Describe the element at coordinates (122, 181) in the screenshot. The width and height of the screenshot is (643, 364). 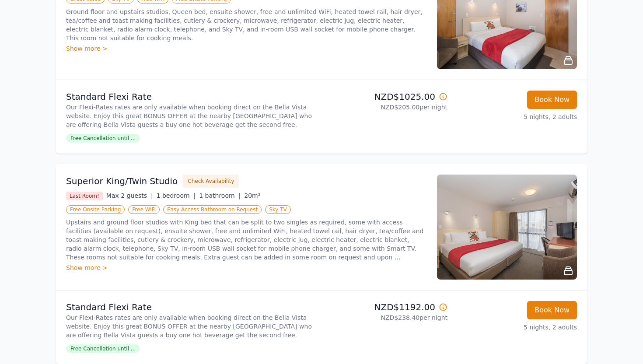
I see `h3: Superior King/Twin Studio` at that location.